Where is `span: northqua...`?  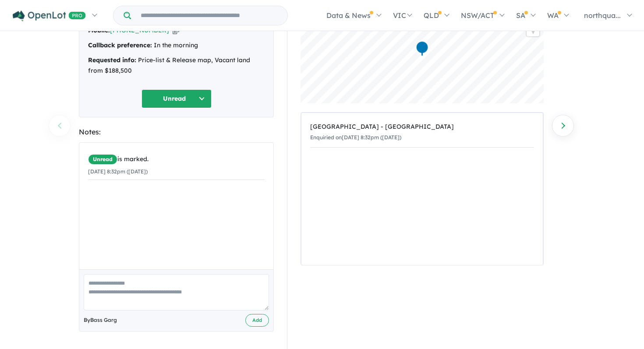
span: northqua... is located at coordinates (602, 16).